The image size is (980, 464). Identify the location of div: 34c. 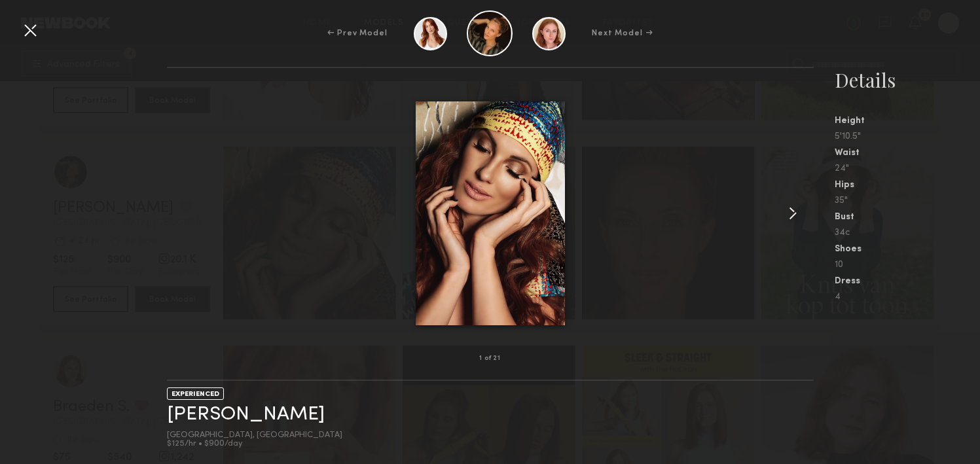
(907, 233).